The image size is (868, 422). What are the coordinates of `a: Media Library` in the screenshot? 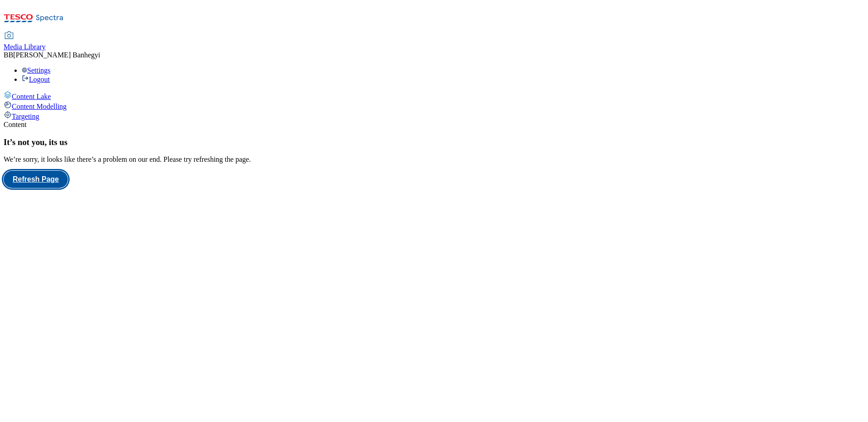 It's located at (25, 42).